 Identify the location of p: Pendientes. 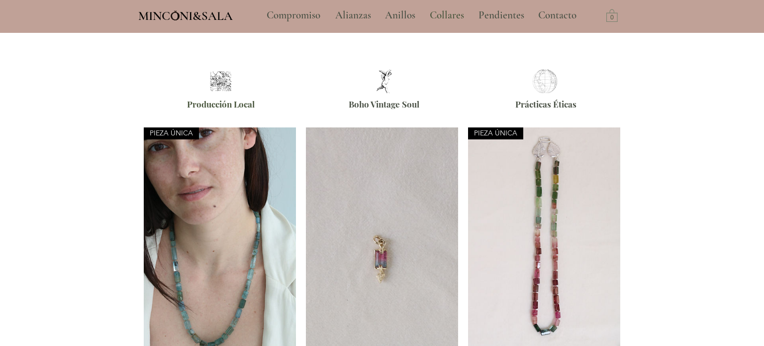
(501, 15).